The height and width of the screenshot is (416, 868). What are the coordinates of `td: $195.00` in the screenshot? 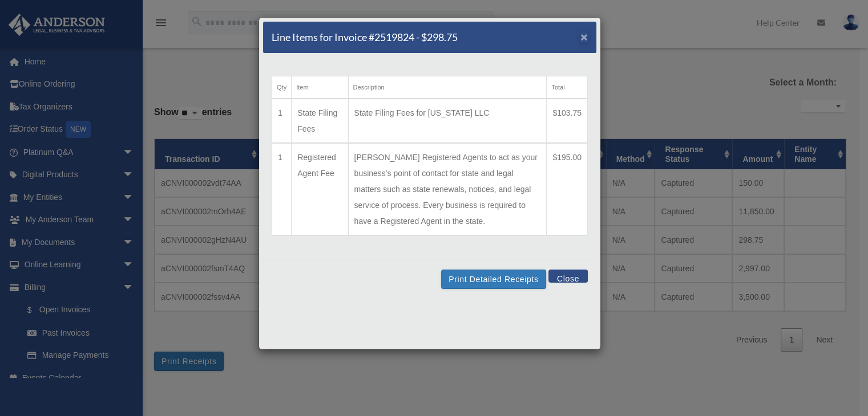 It's located at (568, 189).